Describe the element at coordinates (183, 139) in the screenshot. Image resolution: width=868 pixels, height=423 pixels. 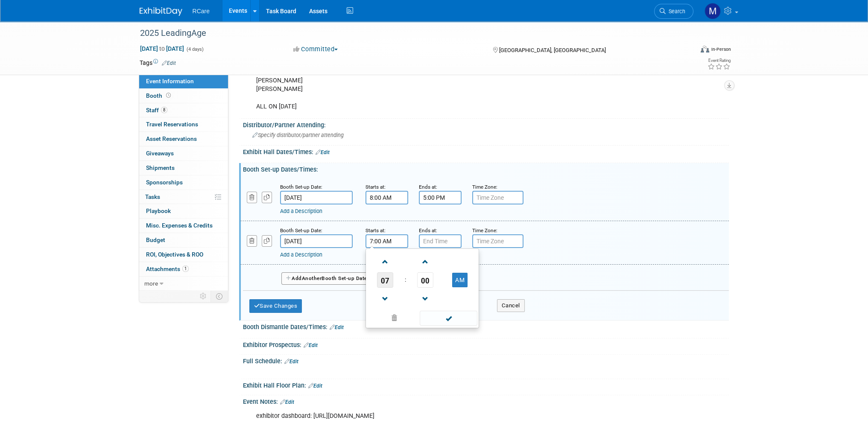
I see `a: Asset Reservations` at that location.